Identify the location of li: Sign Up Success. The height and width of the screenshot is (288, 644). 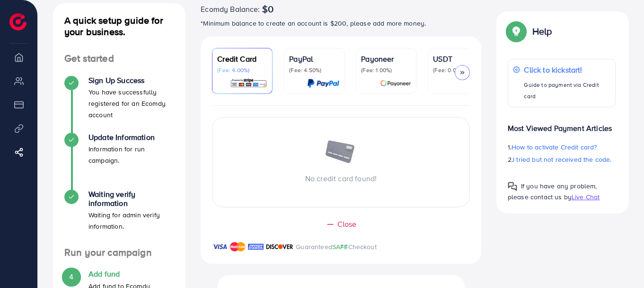
(119, 104).